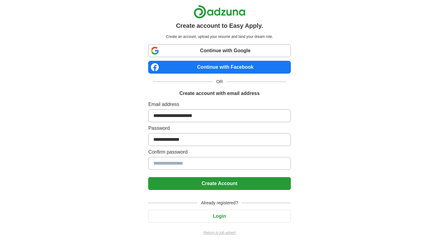 The height and width of the screenshot is (248, 439). I want to click on label: Password, so click(219, 128).